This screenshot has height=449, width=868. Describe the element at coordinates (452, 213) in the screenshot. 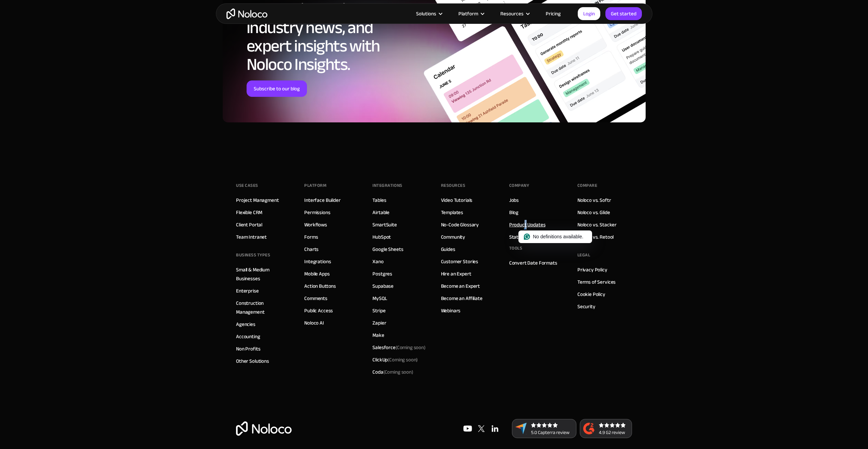

I see `a: Templates` at that location.